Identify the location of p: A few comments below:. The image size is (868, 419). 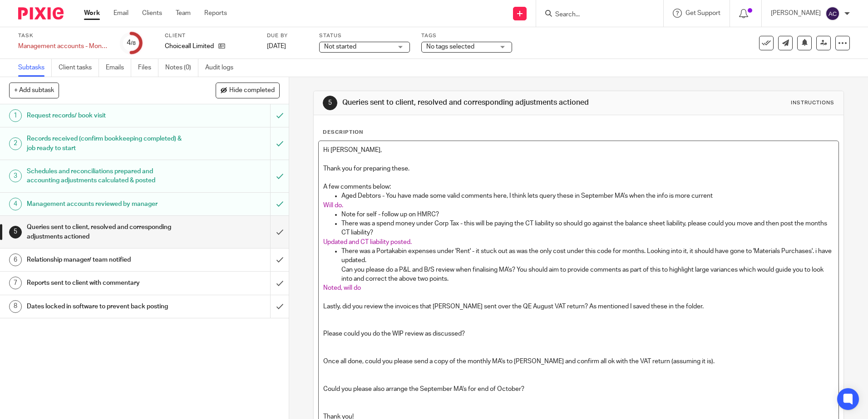
(578, 187).